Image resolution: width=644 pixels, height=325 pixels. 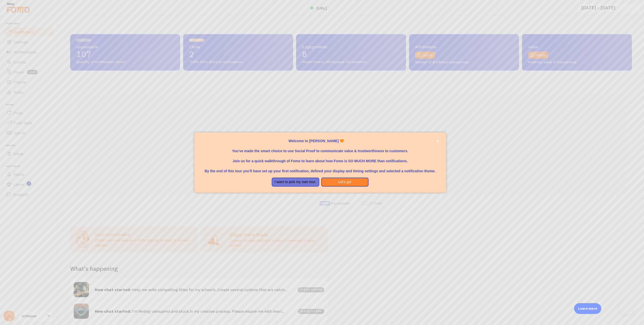 What do you see at coordinates (295, 182) in the screenshot?
I see `button: I want to pick my own tour.` at bounding box center [295, 182].